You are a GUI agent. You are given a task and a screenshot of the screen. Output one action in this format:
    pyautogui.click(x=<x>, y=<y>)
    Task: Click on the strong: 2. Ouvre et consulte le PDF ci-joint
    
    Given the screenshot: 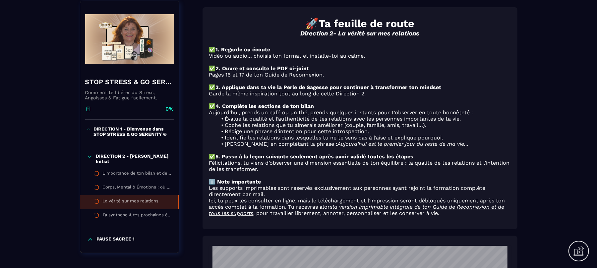 What is the action you would take?
    pyautogui.click(x=263, y=68)
    